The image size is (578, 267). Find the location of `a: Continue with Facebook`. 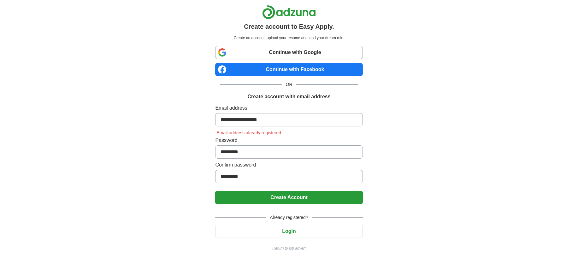

a: Continue with Facebook is located at coordinates (289, 69).